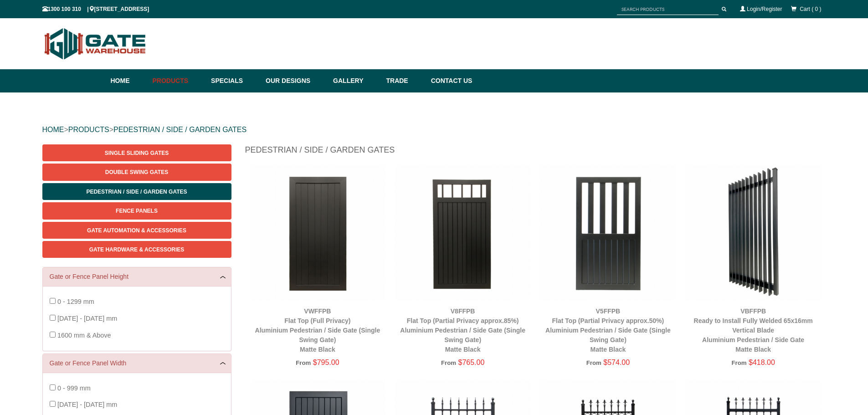  What do you see at coordinates (317, 233) in the screenshot?
I see `img: VWFFPB - Flat Top (Full Privacy) - Aluminium Pedestrian / Side Gate (Single Swing Gate) - Matte B...` at bounding box center [317, 233].